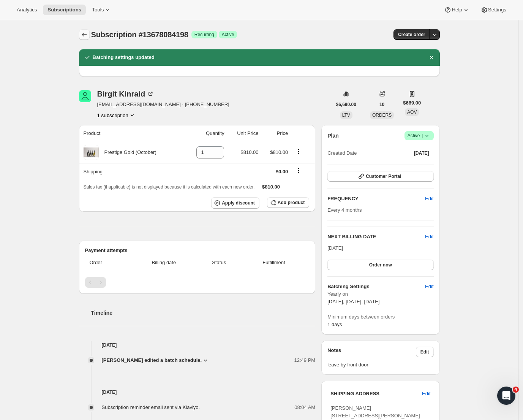 This screenshot has width=523, height=420. Describe the element at coordinates (305, 360) in the screenshot. I see `span: 12:49 PM` at that location.